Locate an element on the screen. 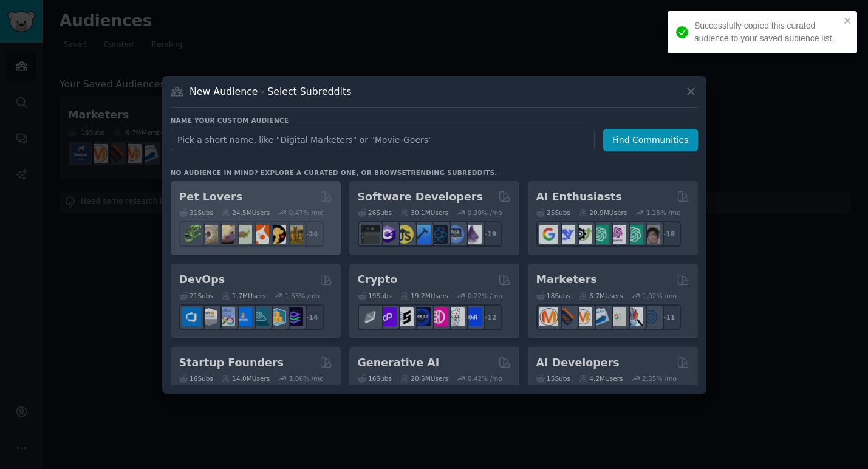 The height and width of the screenshot is (469, 868). button: Find Communities is located at coordinates (651, 140).